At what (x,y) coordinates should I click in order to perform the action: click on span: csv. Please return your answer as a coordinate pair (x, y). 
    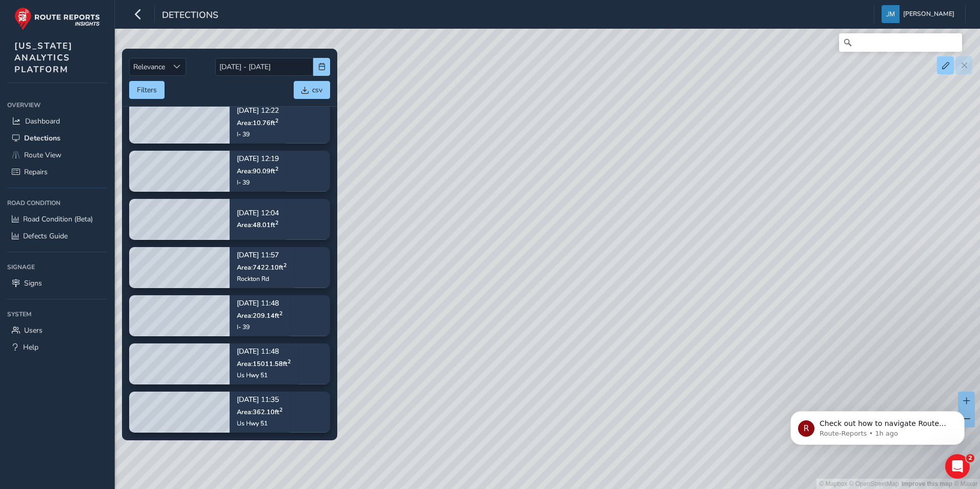
    Looking at the image, I should click on (318, 90).